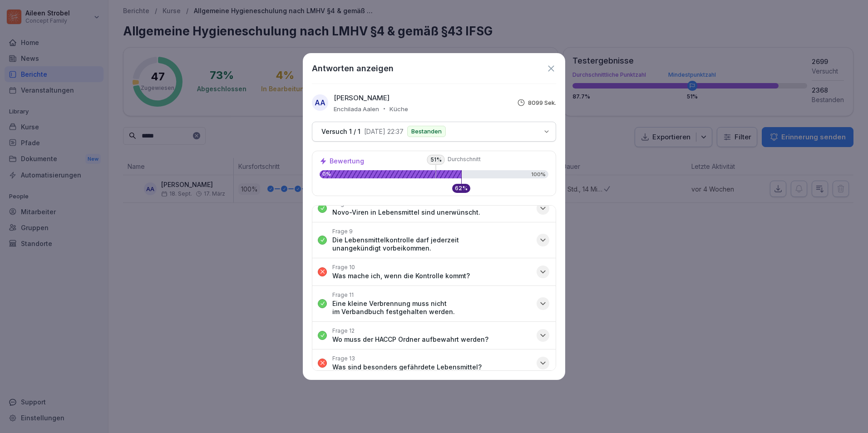  Describe the element at coordinates (436, 159) in the screenshot. I see `p: 51 %` at that location.